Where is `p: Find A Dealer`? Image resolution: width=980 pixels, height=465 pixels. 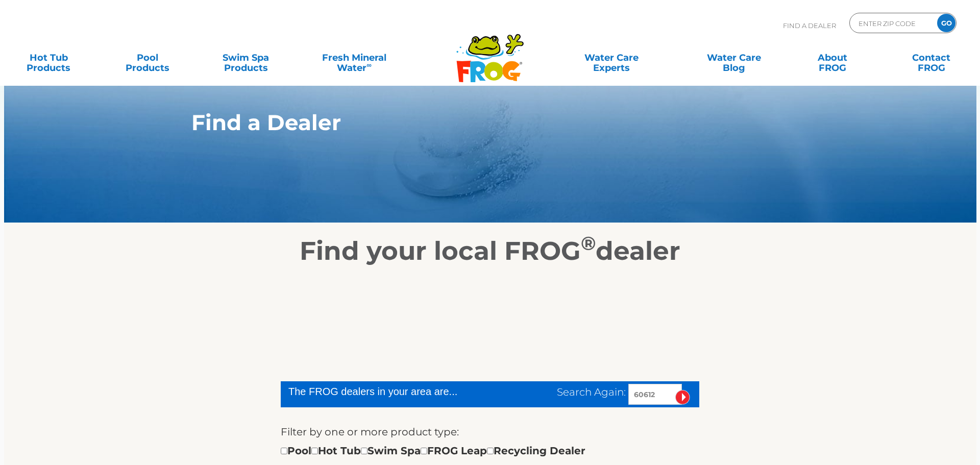
p: Find A Dealer is located at coordinates (809, 25).